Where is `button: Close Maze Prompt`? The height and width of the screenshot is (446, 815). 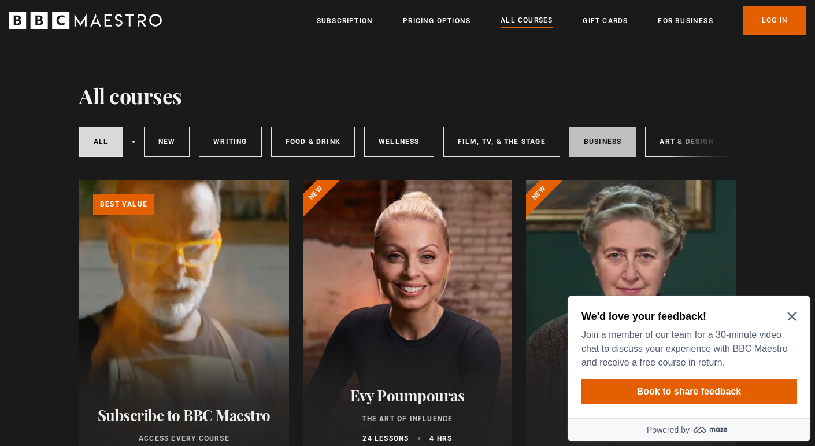 button: Close Maze Prompt is located at coordinates (229, 25).